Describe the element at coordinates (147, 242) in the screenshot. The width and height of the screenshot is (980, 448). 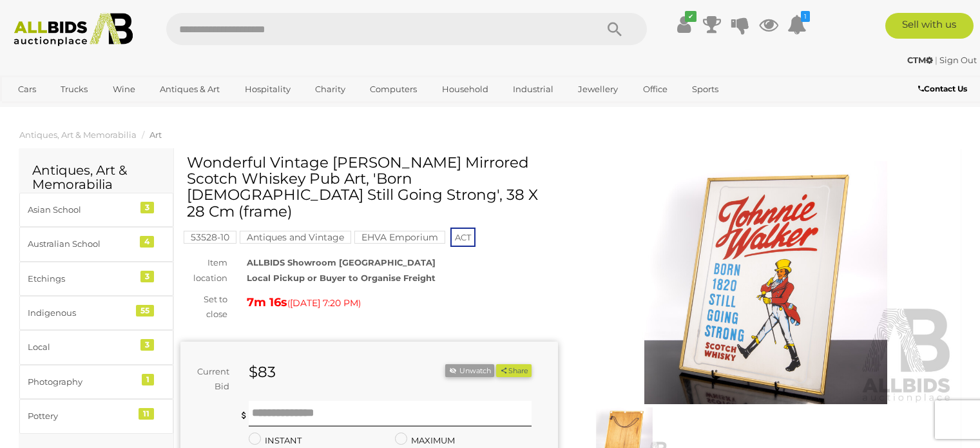
I see `div: 4` at that location.